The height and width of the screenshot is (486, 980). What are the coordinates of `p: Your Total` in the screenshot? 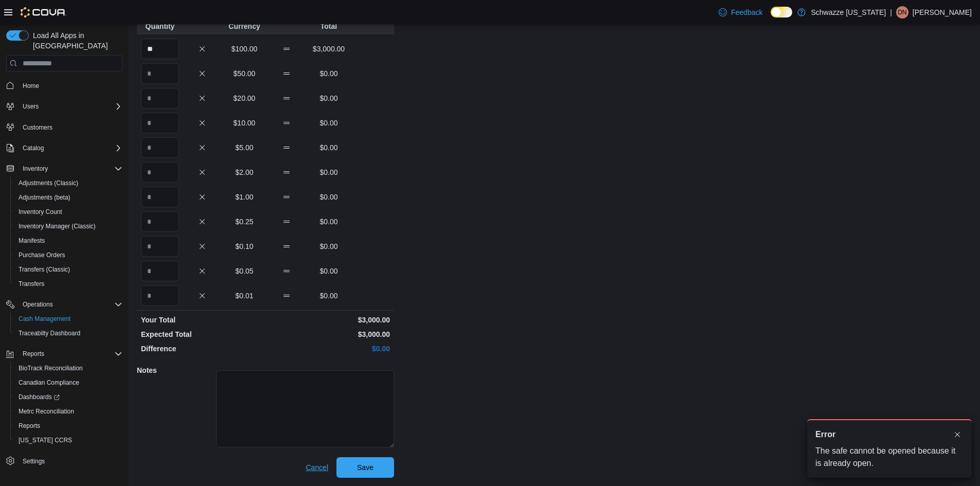 It's located at (202, 320).